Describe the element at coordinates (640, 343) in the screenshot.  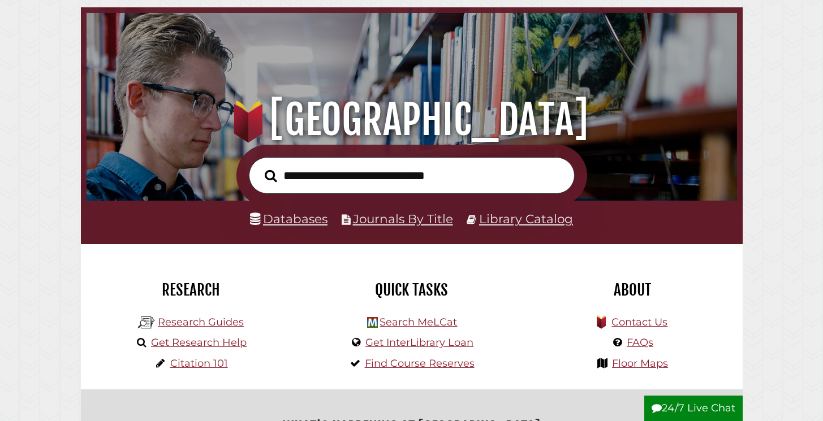
I see `a: FAQs` at that location.